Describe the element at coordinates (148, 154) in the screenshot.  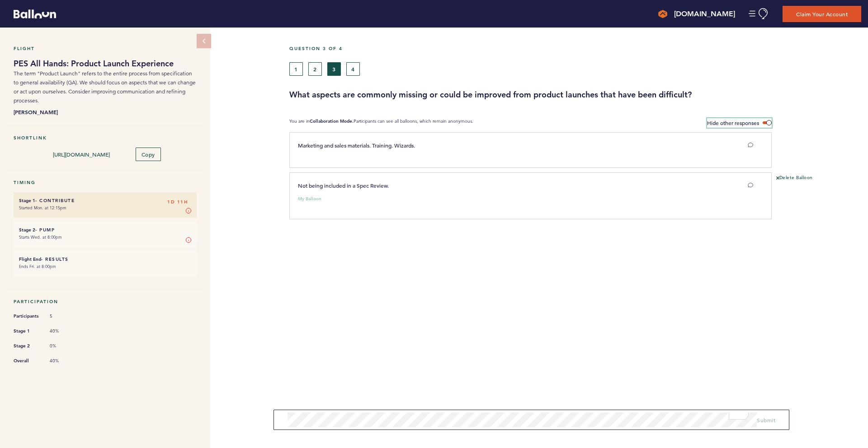
I see `button: Copy` at that location.